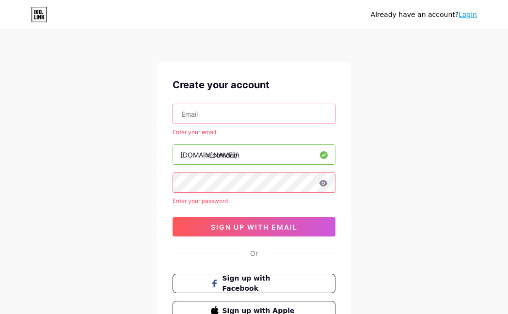 The image size is (508, 314). What do you see at coordinates (468, 15) in the screenshot?
I see `a: Login` at bounding box center [468, 15].